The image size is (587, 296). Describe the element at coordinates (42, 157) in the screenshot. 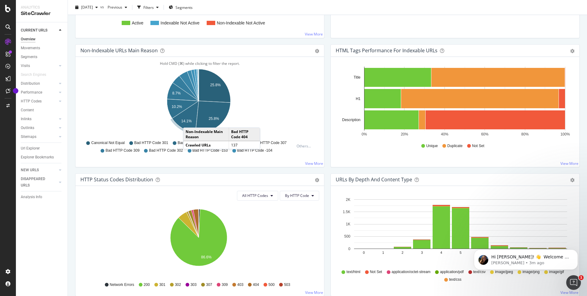

I see `a: Explorer Bookmarks` at that location.